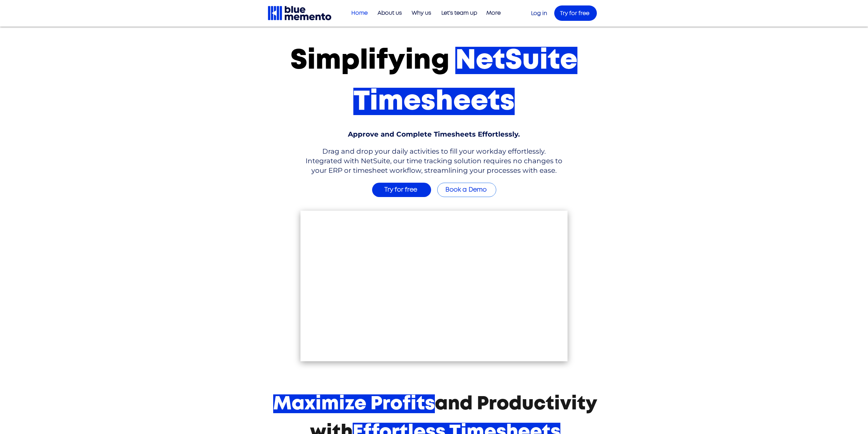 Image resolution: width=868 pixels, height=434 pixels. I want to click on span: Maximize Profits, so click(354, 404).